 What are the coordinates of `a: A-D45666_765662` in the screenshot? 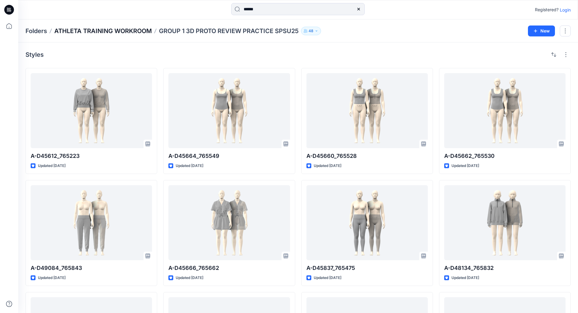 It's located at (229, 223).